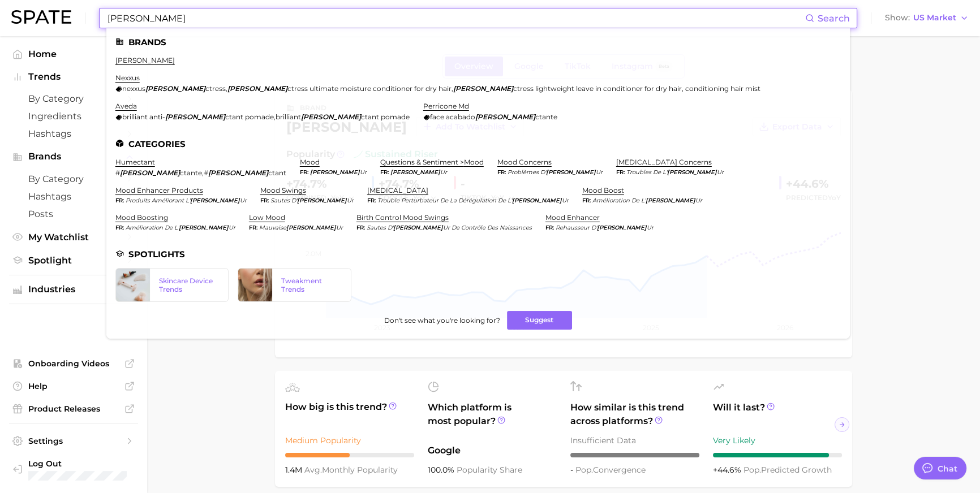  I want to click on span: rehausseur d', so click(576, 227).